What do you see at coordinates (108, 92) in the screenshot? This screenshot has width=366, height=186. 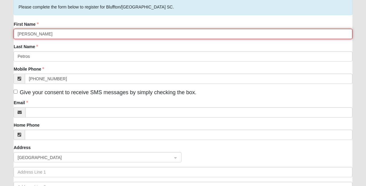 I see `span: Give your consent to receive SMS messages by simply checking the box.` at bounding box center [108, 92].